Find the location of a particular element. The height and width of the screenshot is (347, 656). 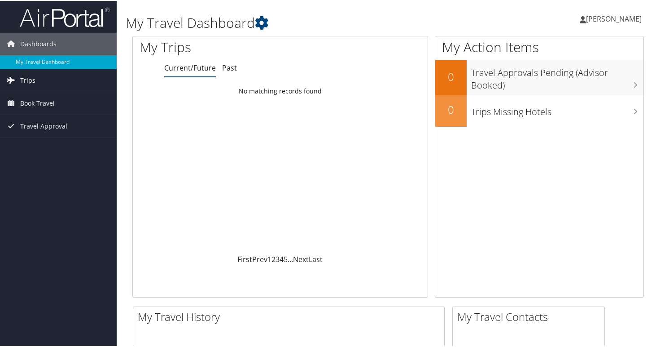

a: 4 is located at coordinates (281, 258).